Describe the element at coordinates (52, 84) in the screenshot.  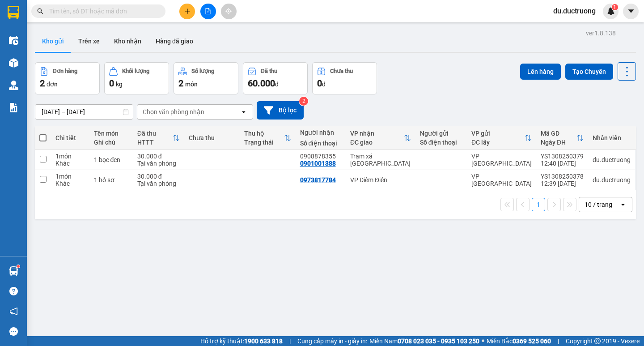
I see `span: đơn` at that location.